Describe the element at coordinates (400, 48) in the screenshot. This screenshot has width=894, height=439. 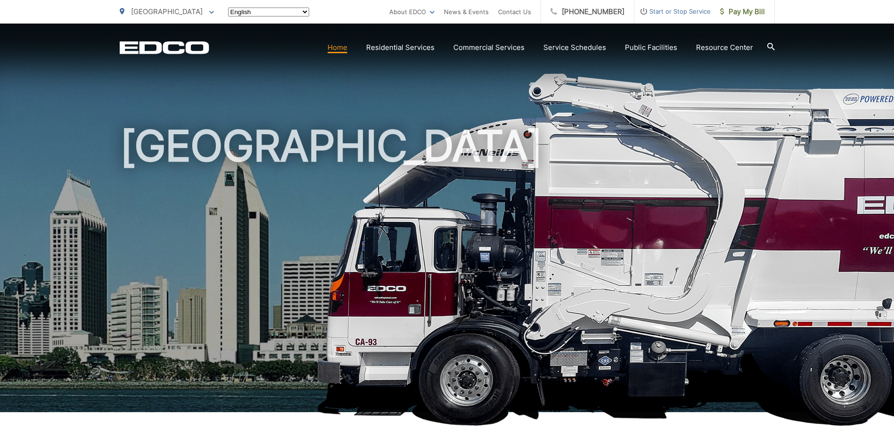
I see `a: Residential Services` at that location.